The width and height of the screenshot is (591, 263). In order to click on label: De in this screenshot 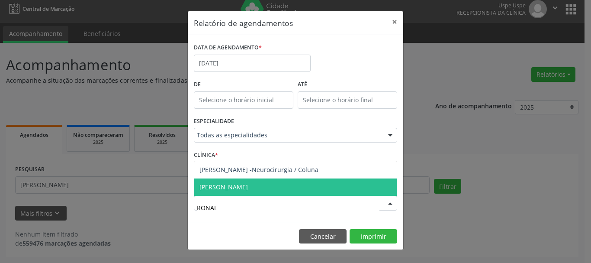, I will do `click(244, 84)`.